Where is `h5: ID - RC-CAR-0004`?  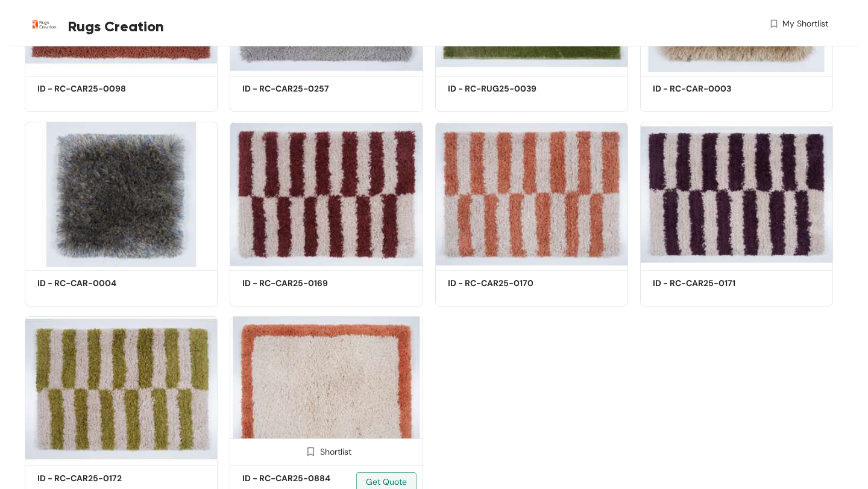
h5: ID - RC-CAR-0004 is located at coordinates (88, 283).